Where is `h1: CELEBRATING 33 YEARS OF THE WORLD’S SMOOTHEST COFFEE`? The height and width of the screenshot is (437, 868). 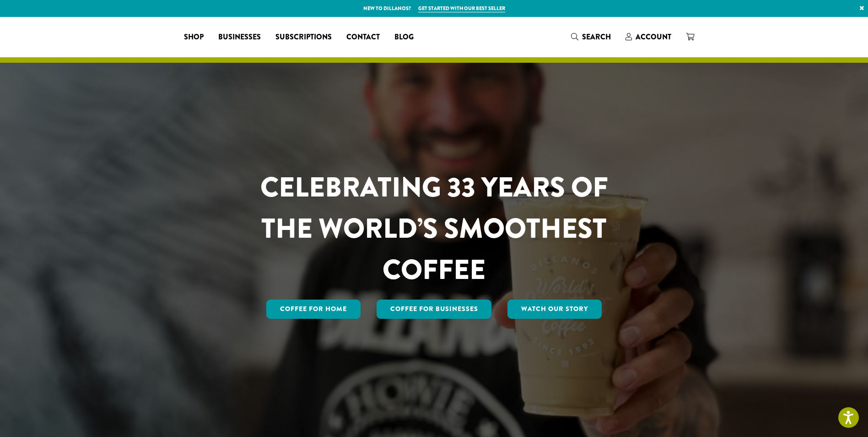 h1: CELEBRATING 33 YEARS OF THE WORLD’S SMOOTHEST COFFEE is located at coordinates (434, 229).